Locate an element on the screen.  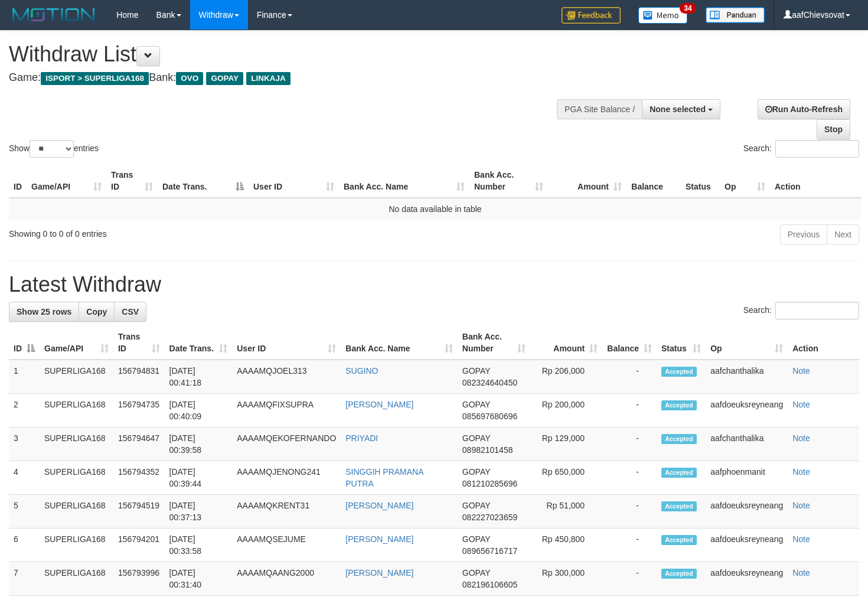
span: Copy 085697680696 to clipboard is located at coordinates (490, 417).